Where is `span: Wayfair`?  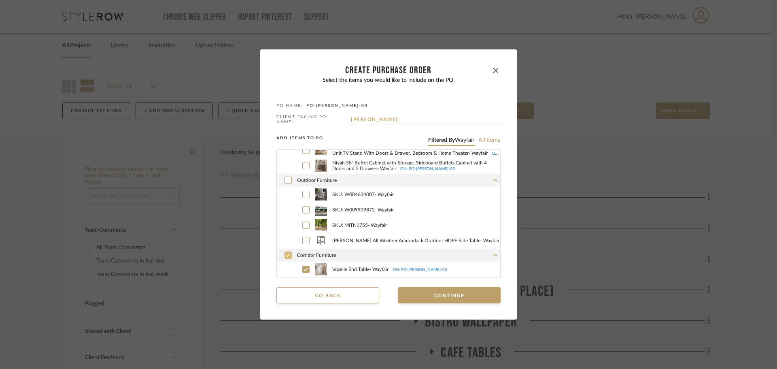 span: Wayfair is located at coordinates (465, 140).